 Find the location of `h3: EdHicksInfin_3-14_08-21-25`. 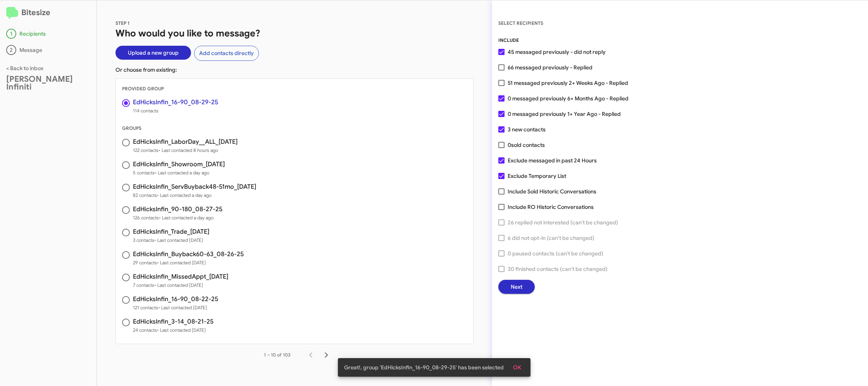

h3: EdHicksInfin_3-14_08-21-25 is located at coordinates (173, 322).